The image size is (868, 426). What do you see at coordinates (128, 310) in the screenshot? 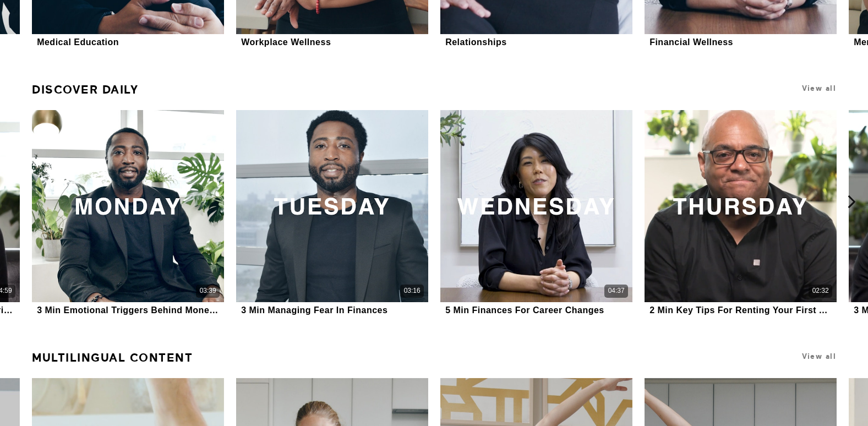
I see `div: 3 Min Emotional Triggers Behind Money Choices` at bounding box center [128, 310].